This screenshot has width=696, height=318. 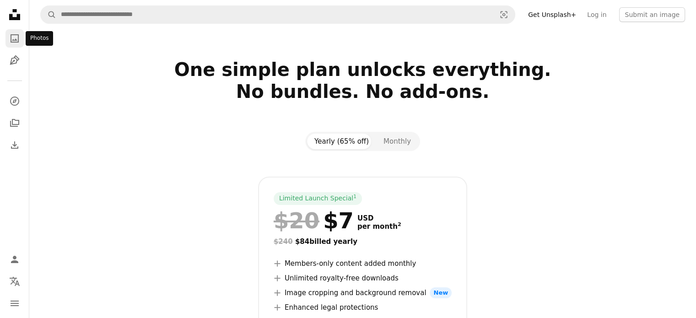 What do you see at coordinates (15, 101) in the screenshot?
I see `a: Explore` at bounding box center [15, 101].